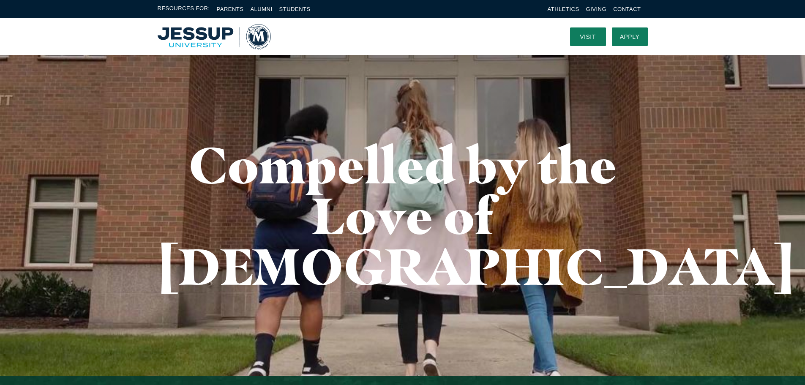 The image size is (805, 385). What do you see at coordinates (627, 9) in the screenshot?
I see `a: Contact` at bounding box center [627, 9].